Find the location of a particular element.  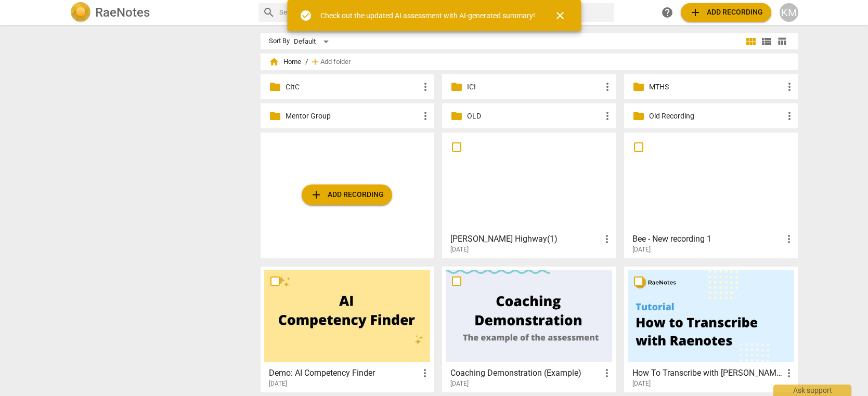

button: List view is located at coordinates (767, 42).